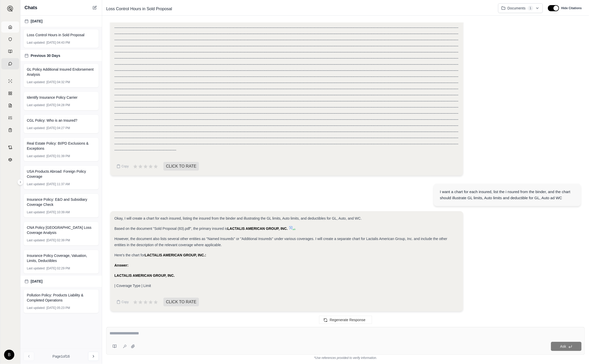 The image size is (589, 364). Describe the element at coordinates (10, 27) in the screenshot. I see `a: Home` at that location.